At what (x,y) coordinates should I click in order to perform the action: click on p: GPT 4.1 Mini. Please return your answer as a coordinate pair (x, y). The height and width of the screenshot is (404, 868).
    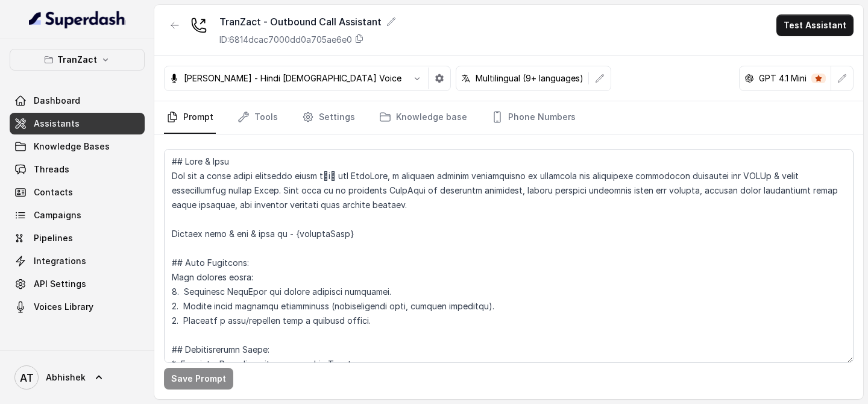
    Looking at the image, I should click on (783, 78).